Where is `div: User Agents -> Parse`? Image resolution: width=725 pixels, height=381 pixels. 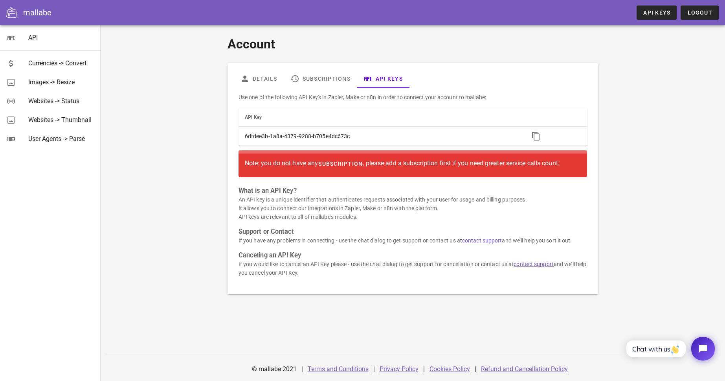 div: User Agents -> Parse is located at coordinates (61, 138).